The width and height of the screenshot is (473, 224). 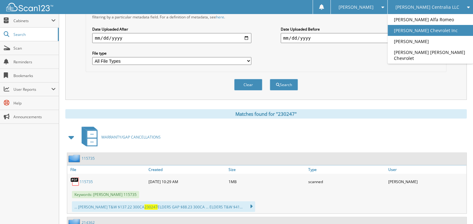 I want to click on img: scan123-logo-white.svg, so click(x=30, y=7).